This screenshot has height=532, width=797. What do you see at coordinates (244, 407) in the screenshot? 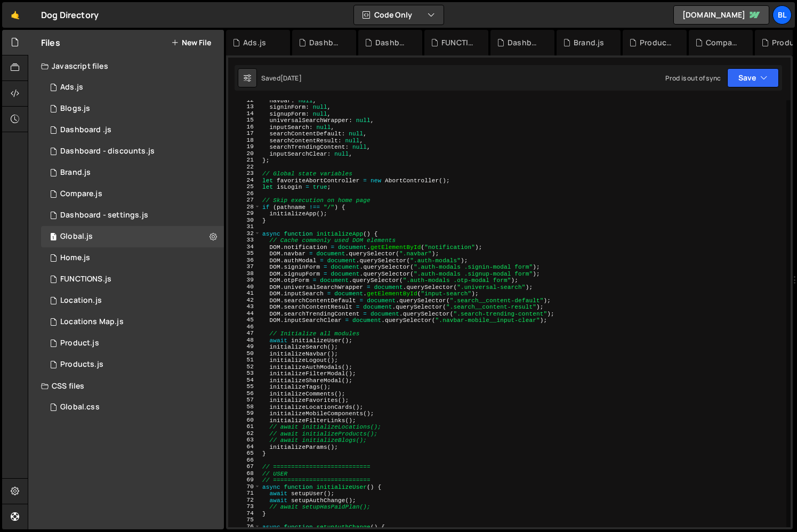
I see `div: 58` at bounding box center [244, 407].